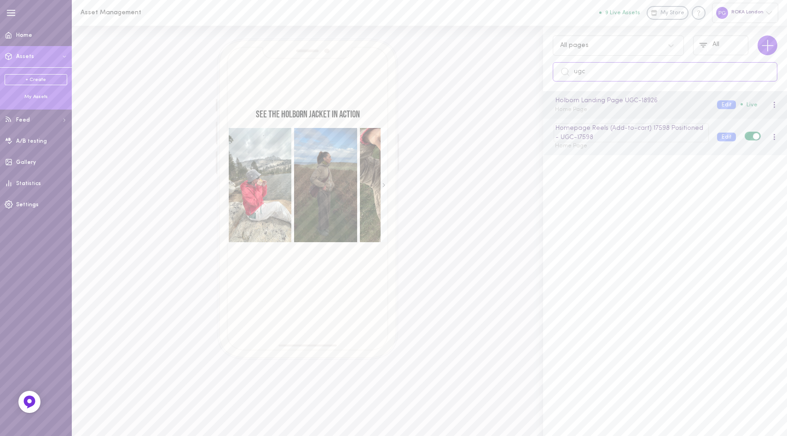  I want to click on span: Settings, so click(27, 205).